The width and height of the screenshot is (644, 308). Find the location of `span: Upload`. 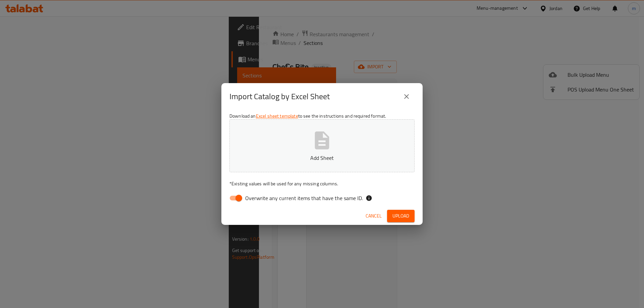

span: Upload is located at coordinates (400, 216).